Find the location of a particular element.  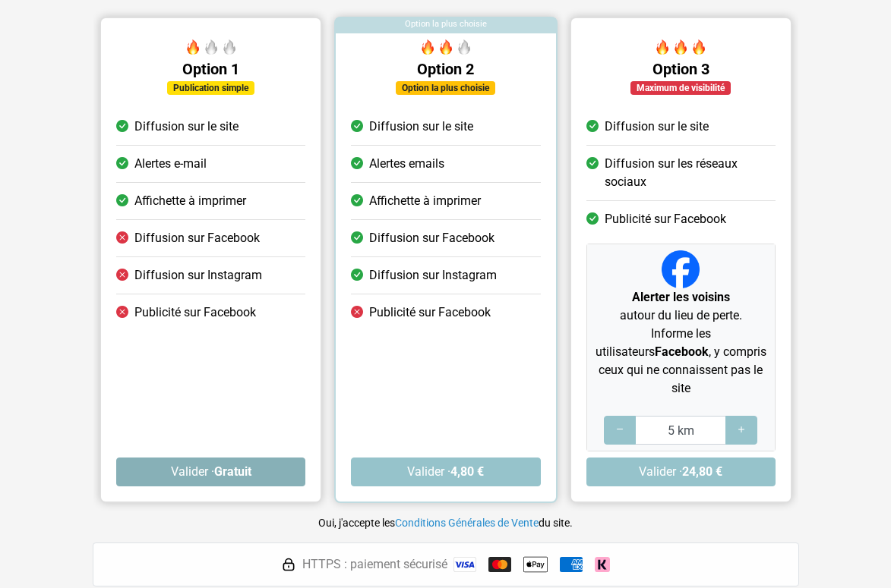

strong: 24,80 € is located at coordinates (702, 471).